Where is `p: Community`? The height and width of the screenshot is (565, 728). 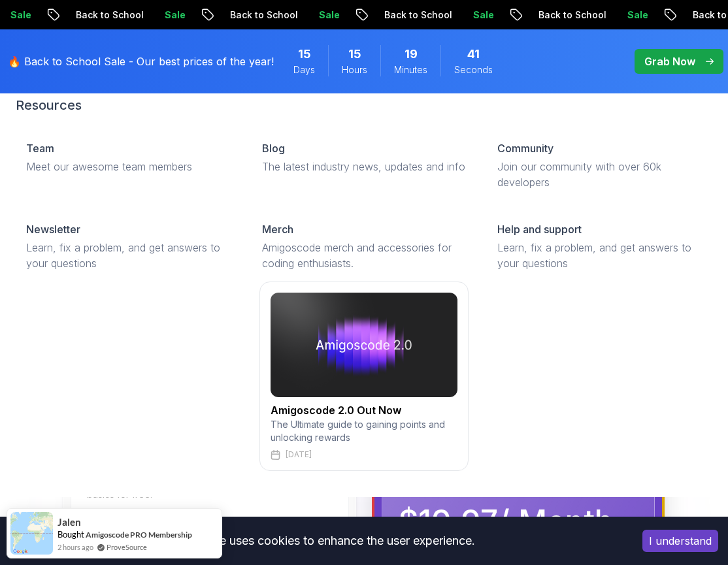
p: Community is located at coordinates (525, 148).